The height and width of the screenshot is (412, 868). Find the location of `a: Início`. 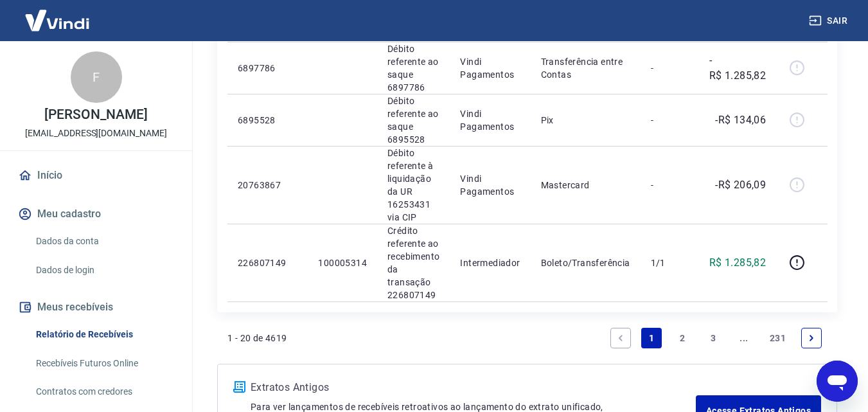

a: Início is located at coordinates (96, 175).